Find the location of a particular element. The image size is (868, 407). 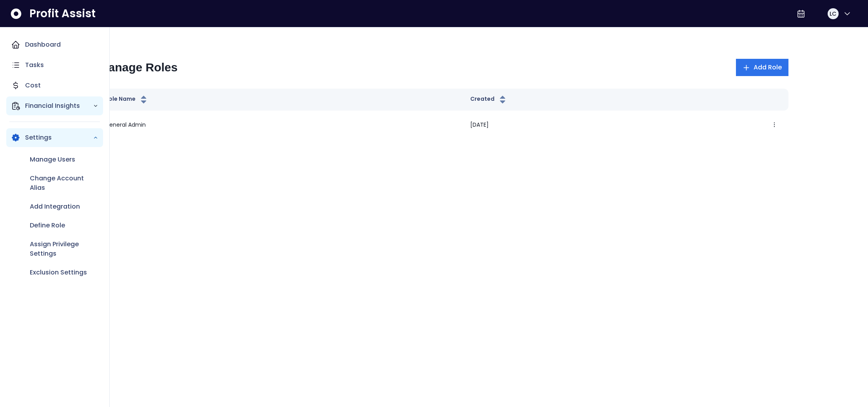

span: Add Role is located at coordinates (768, 68).